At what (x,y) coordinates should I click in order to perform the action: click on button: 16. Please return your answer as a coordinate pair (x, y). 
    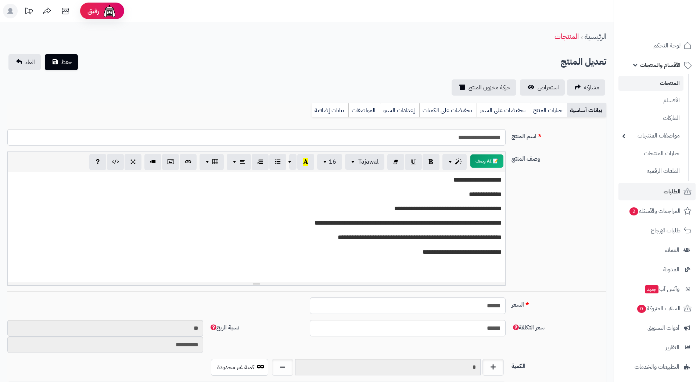
    Looking at the image, I should click on (330, 162).